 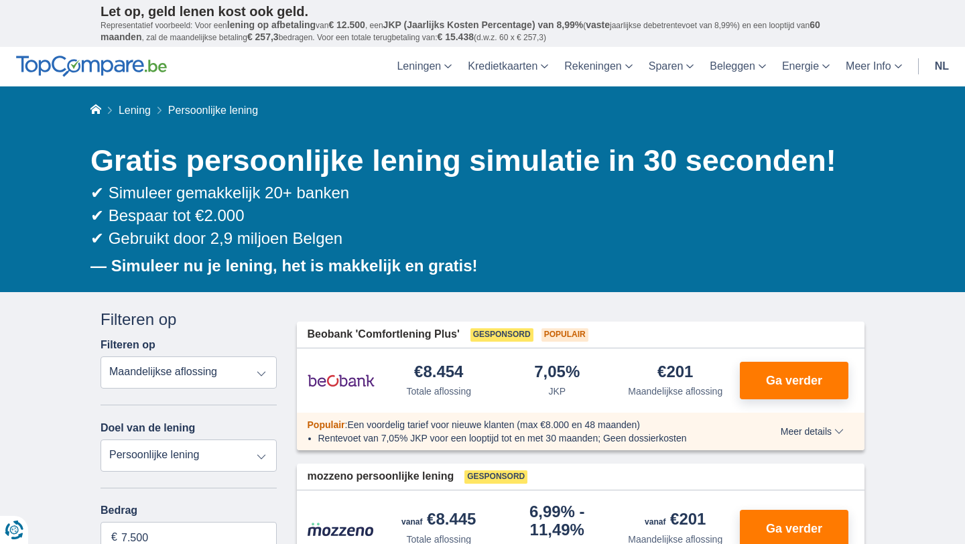 I want to click on a: Kredietkaarten, so click(x=508, y=66).